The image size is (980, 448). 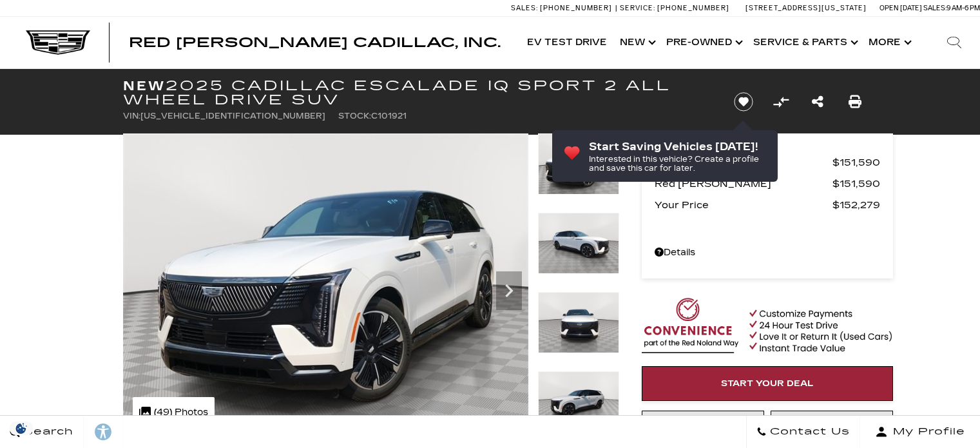 What do you see at coordinates (808, 432) in the screenshot?
I see `span: Contact Us` at bounding box center [808, 432].